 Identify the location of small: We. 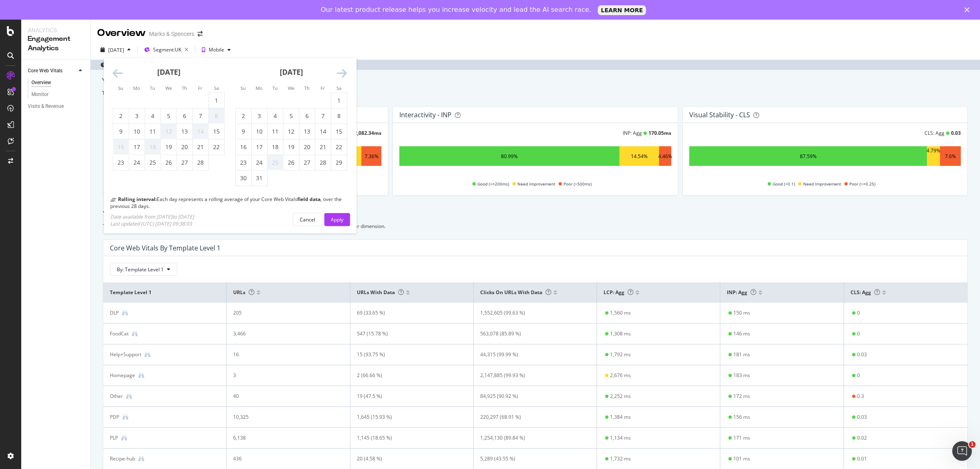
(169, 88).